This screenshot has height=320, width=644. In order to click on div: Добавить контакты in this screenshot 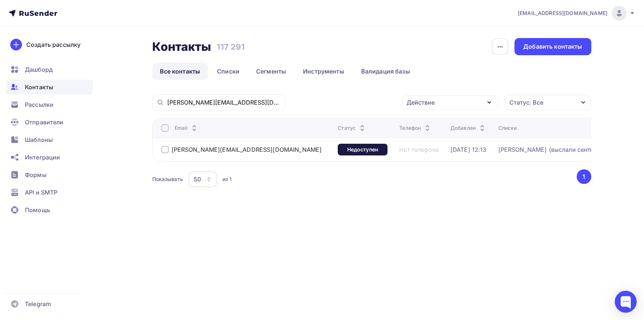, I will do `click(553, 46)`.